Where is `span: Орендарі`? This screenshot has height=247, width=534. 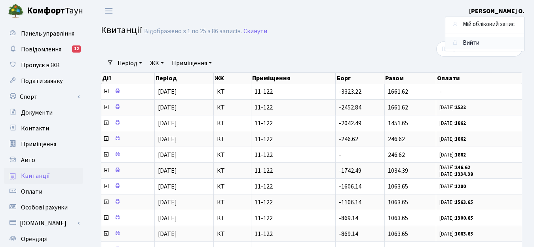
span: Орендарі is located at coordinates (34, 239).